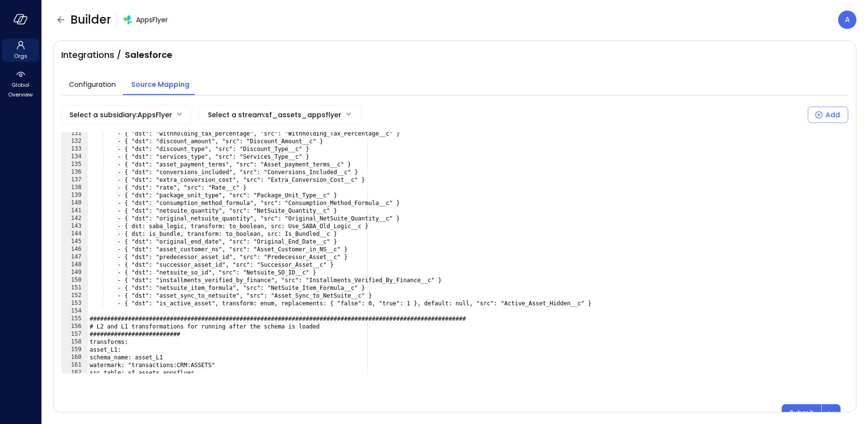 This screenshot has height=424, width=868. Describe the element at coordinates (149, 55) in the screenshot. I see `span: Salesforce` at that location.